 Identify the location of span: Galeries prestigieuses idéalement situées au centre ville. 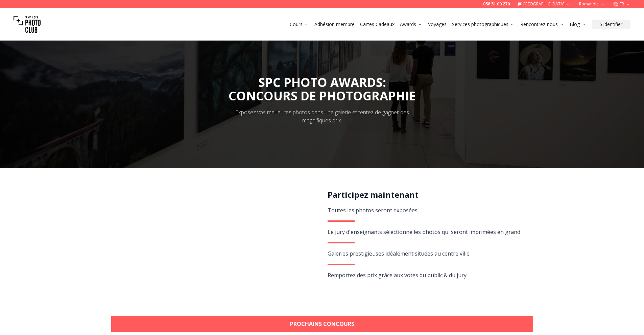
(398, 253).